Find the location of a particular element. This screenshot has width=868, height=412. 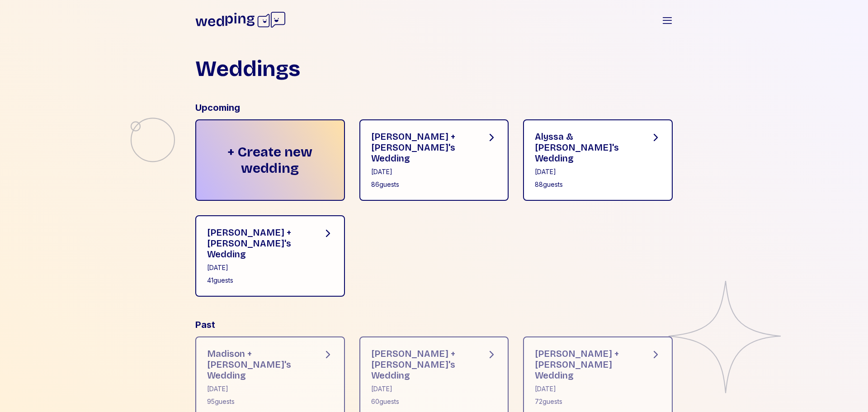

div: 60 guests is located at coordinates (421, 402).